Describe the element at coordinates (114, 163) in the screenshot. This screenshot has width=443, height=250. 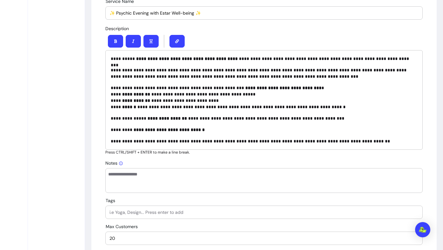
I see `span: Notes` at that location.